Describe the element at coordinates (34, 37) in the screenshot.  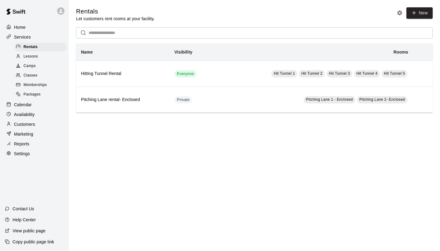
I see `a: Services` at that location.